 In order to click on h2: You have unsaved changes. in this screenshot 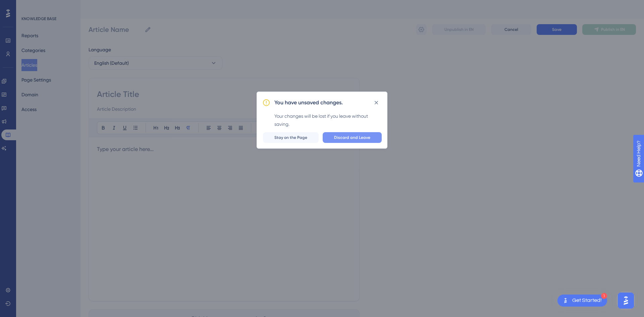, I will do `click(309, 103)`.